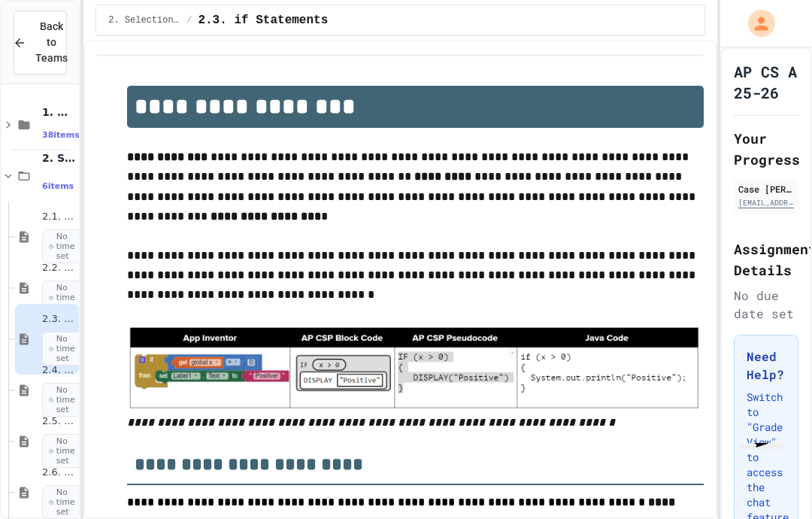 The width and height of the screenshot is (812, 519). Describe the element at coordinates (59, 370) in the screenshot. I see `span: 2.4. Nested if Statements` at that location.